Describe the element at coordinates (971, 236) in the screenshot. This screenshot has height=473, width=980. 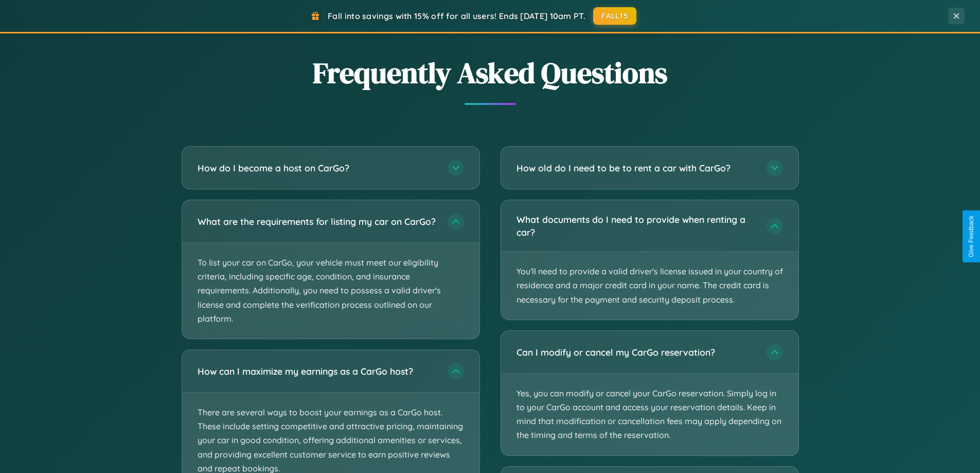
I see `div: Give Feedback` at that location.